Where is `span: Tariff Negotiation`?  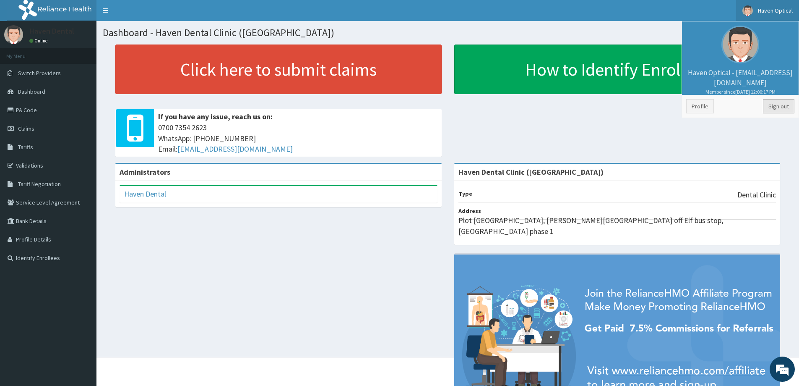 span: Tariff Negotiation is located at coordinates (39, 184).